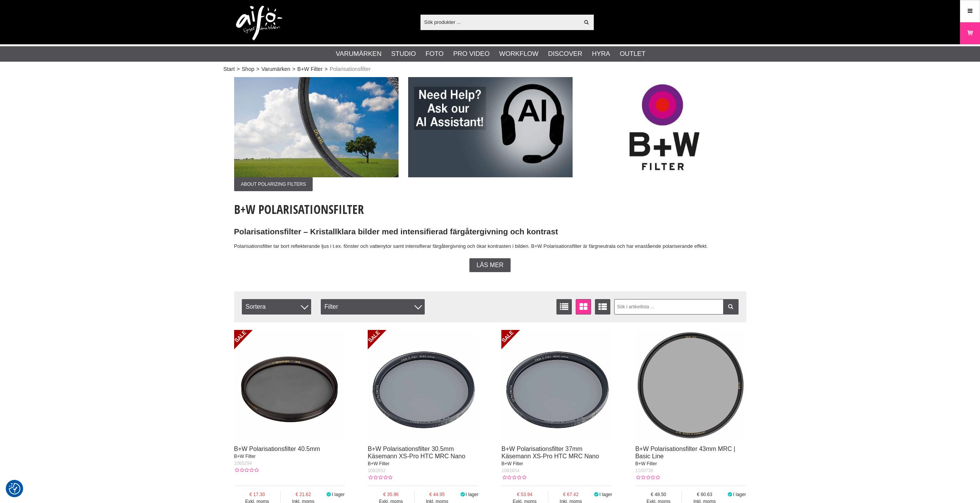  What do you see at coordinates (15, 488) in the screenshot?
I see `img: Revisit consent button` at bounding box center [15, 488].